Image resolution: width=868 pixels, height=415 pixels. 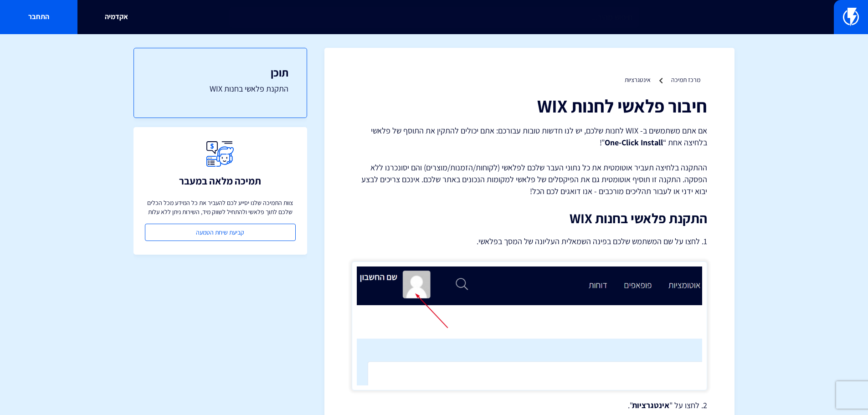 I want to click on strong: אינטגרציות, so click(x=651, y=405).